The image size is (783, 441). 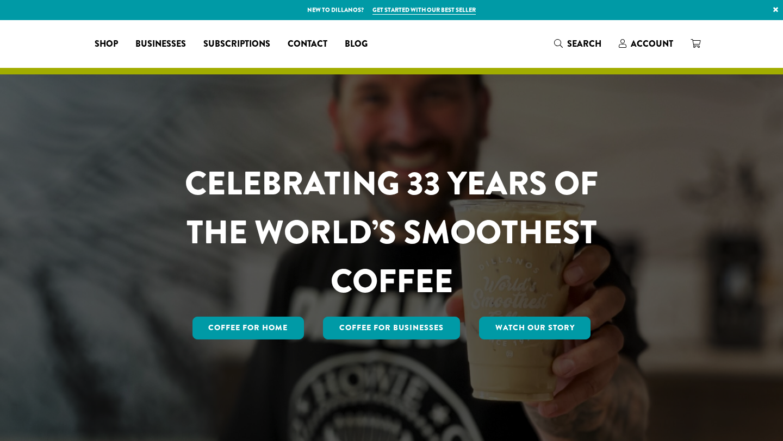 I want to click on h1: CELEBRATING 33 YEARS OF THE WORLD’S SMOOTHEST COFFEE, so click(x=391, y=233).